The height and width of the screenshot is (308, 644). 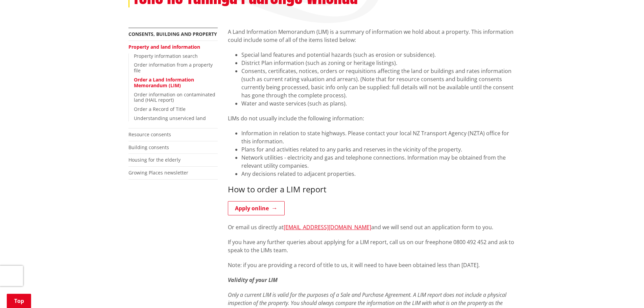 What do you see at coordinates (158, 172) in the screenshot?
I see `a: Growing Places newsletter` at bounding box center [158, 172].